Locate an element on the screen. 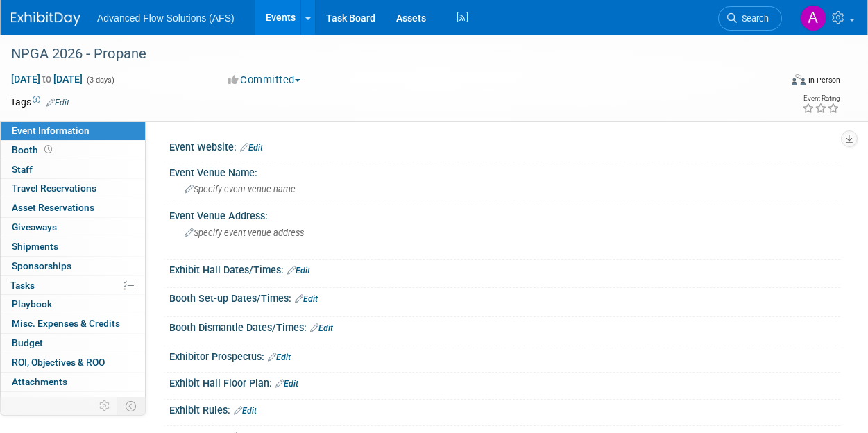 The height and width of the screenshot is (433, 868). span: Shipments is located at coordinates (35, 246).